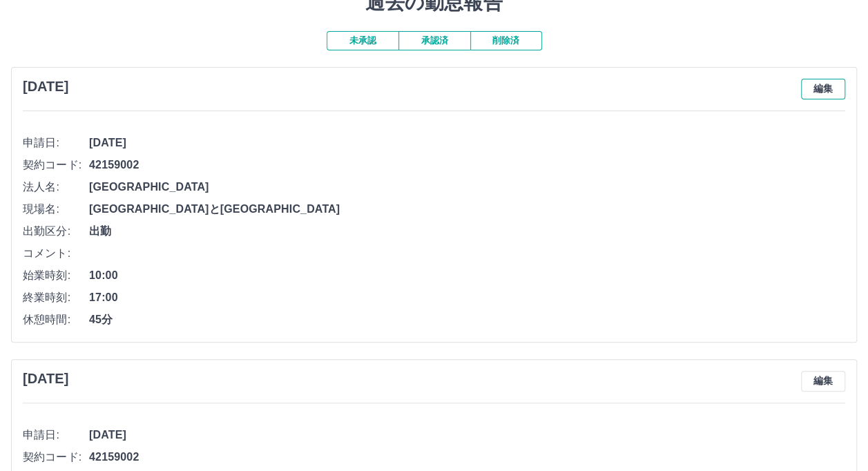 This screenshot has width=868, height=471. I want to click on span: 出勤, so click(467, 231).